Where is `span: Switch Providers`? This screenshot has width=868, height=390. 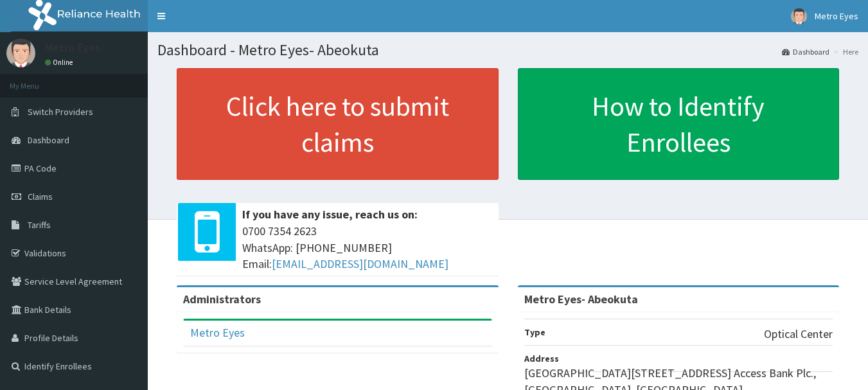
span: Switch Providers is located at coordinates (61, 112).